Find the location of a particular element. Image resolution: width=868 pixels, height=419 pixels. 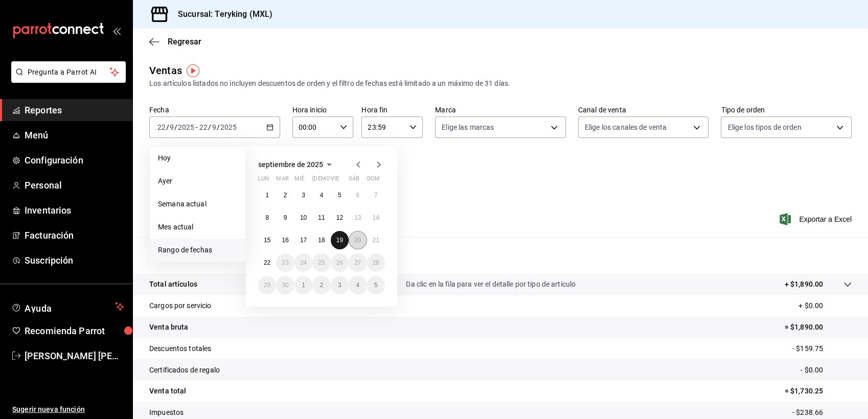

label: Tipo de orden is located at coordinates (787, 110).